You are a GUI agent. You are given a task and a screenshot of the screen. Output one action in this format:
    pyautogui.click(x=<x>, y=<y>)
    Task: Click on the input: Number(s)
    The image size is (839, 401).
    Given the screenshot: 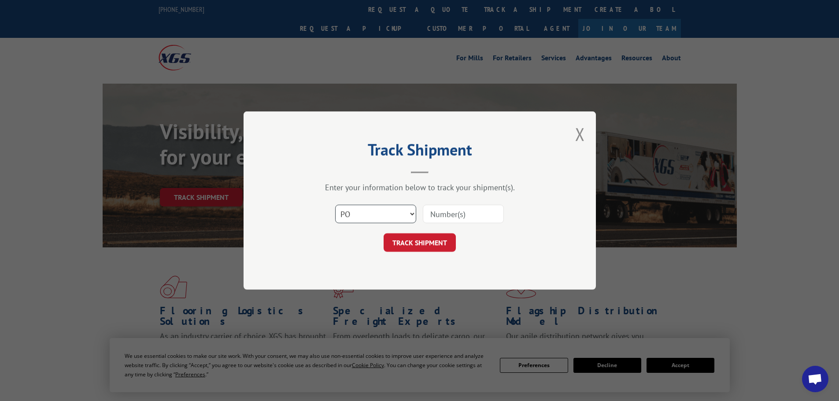 What is the action you would take?
    pyautogui.click(x=463, y=214)
    